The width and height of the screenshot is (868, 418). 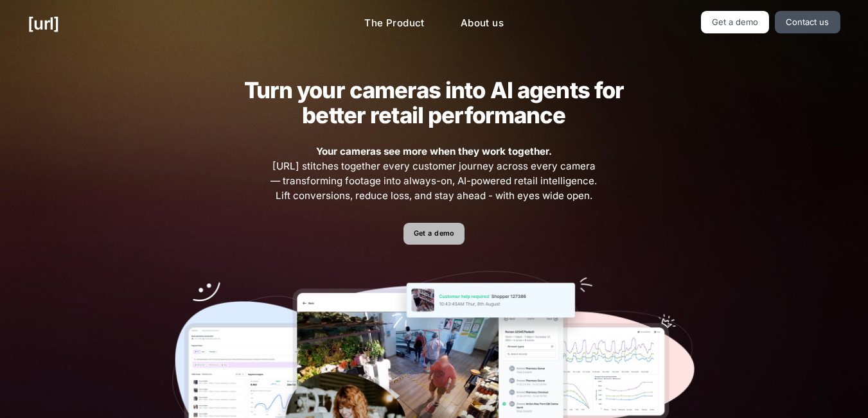 What do you see at coordinates (433, 103) in the screenshot?
I see `h2: Turn your cameras into AI agents for better retail performance` at bounding box center [433, 103].